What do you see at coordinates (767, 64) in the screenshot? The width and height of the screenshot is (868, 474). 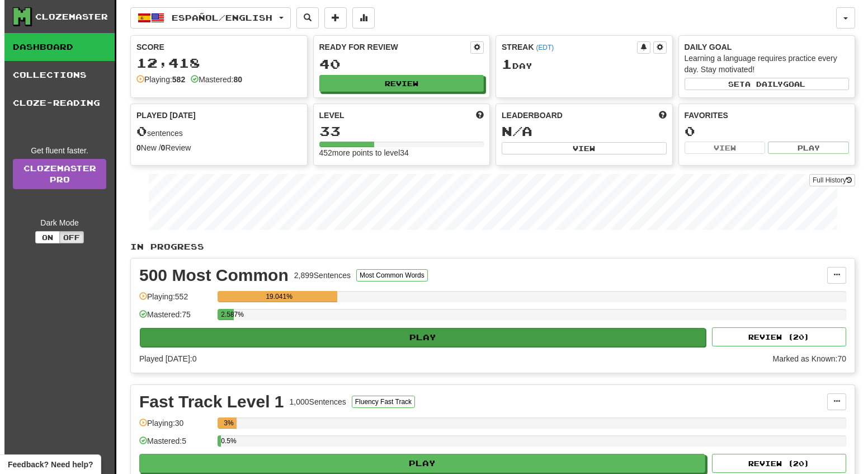 I see `div: Learning a language requires practice every day. Stay motivated!` at bounding box center [767, 64].